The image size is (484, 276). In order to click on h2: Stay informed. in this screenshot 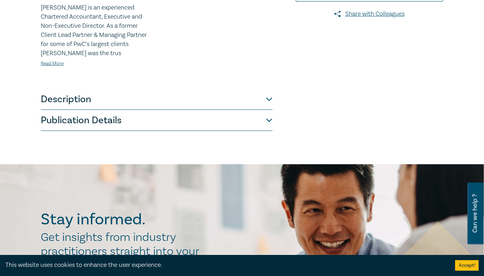, I will do `click(124, 219)`.